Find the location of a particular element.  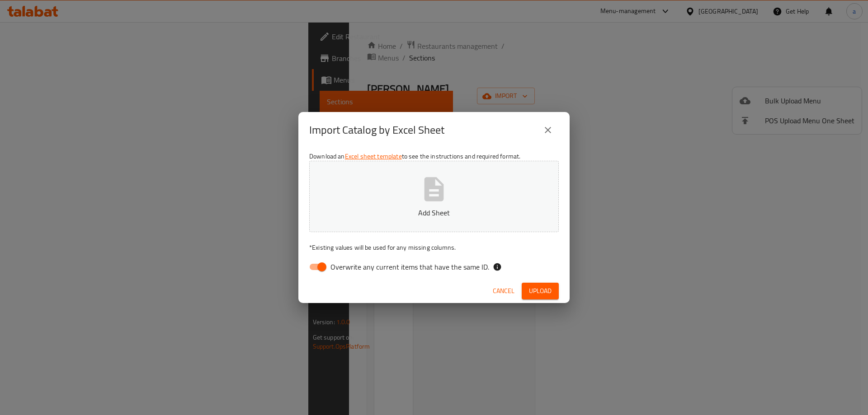

button: Cancel is located at coordinates (503, 291).